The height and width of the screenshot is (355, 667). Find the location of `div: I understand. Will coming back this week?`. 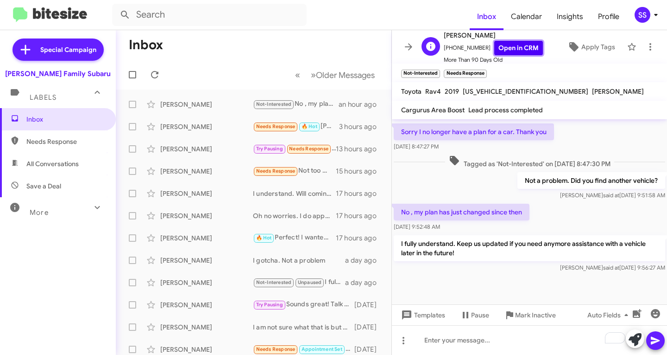

div: I understand. Will coming back this week? is located at coordinates (294, 193).